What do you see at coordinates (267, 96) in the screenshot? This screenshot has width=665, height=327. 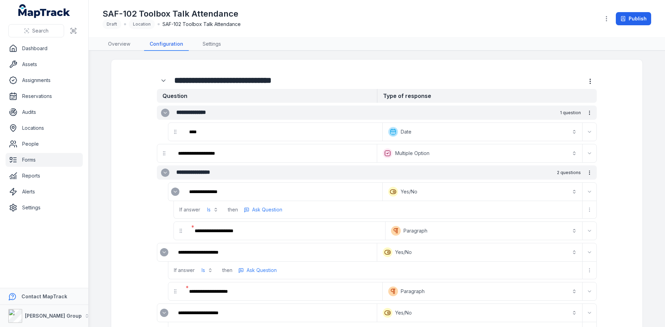 I see `strong: Question` at bounding box center [267, 96].